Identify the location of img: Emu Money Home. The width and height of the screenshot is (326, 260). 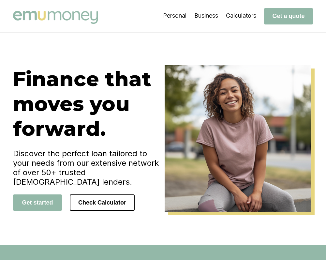
(238, 139).